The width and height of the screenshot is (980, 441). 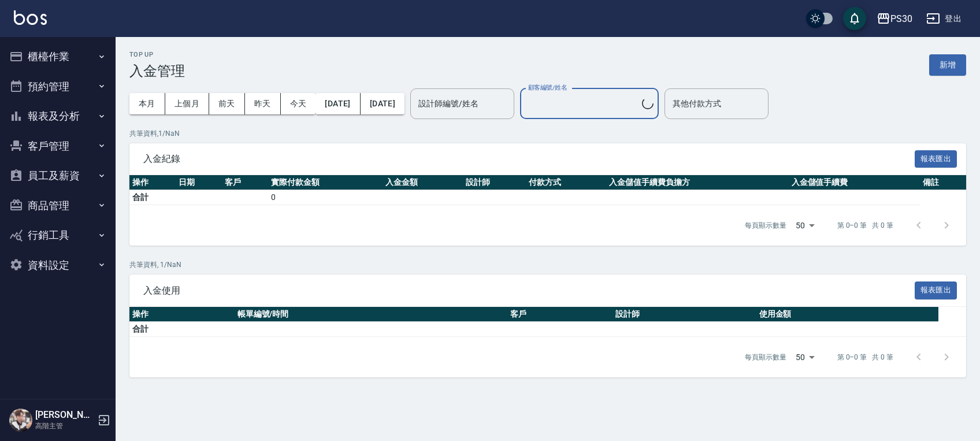 I want to click on button: 客戶管理, so click(x=58, y=146).